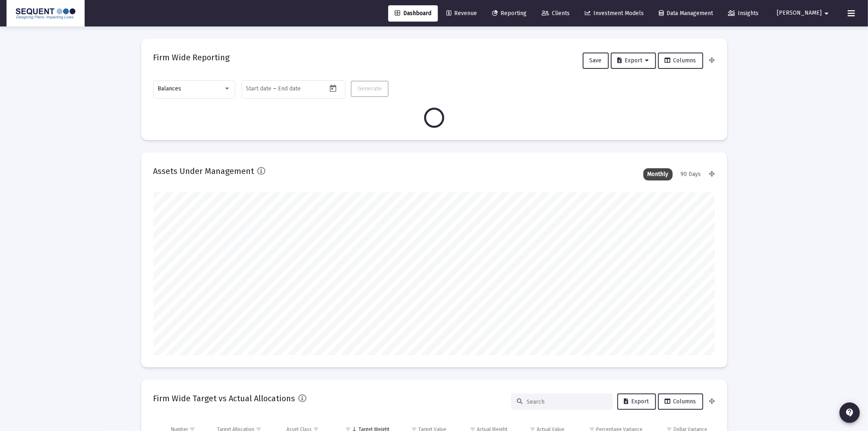 This screenshot has width=868, height=431. What do you see at coordinates (333, 88) in the screenshot?
I see `button: Open calendar` at bounding box center [333, 88].